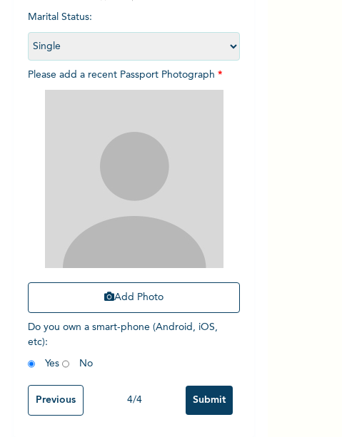  Describe the element at coordinates (134, 195) in the screenshot. I see `span: Please add a recent Passport Photograph` at that location.